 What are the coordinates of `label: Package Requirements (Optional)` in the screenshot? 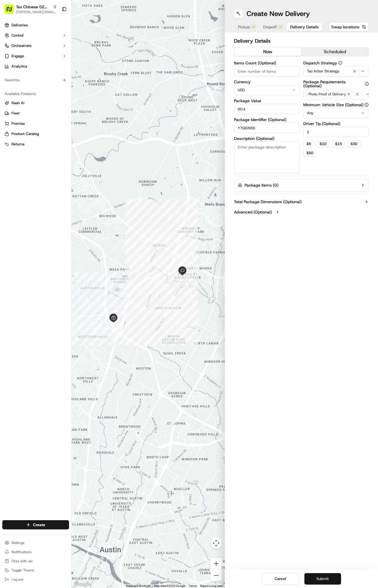 It's located at (336, 84).